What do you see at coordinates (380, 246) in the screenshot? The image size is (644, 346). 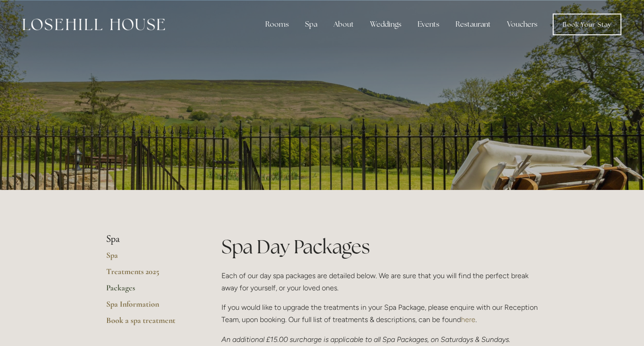 I see `h1: Spa Day Packages` at bounding box center [380, 246].